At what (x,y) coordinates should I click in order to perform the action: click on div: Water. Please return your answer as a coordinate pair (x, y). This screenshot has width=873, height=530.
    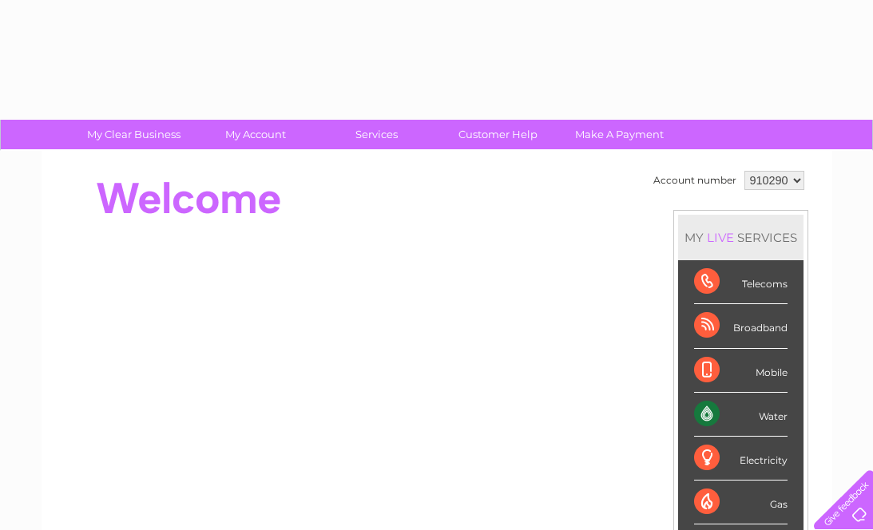
    Looking at the image, I should click on (740, 414).